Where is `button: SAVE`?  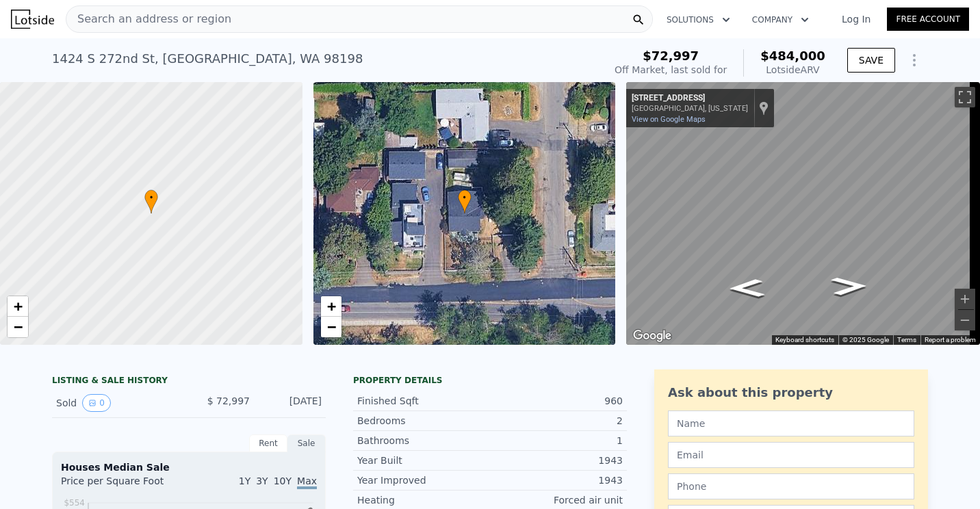 button: SAVE is located at coordinates (872, 60).